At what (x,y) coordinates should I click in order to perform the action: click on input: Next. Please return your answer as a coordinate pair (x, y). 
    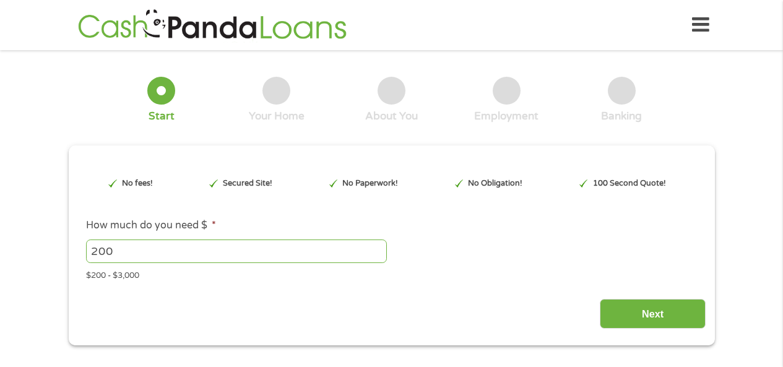
    Looking at the image, I should click on (653, 314).